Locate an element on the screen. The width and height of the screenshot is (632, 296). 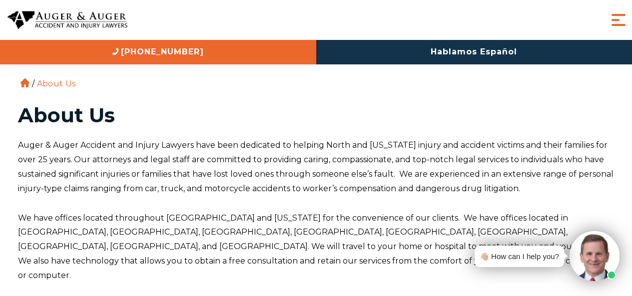
img: Auger & Auger Accident and Injury Lawyers Logo is located at coordinates (67, 20).